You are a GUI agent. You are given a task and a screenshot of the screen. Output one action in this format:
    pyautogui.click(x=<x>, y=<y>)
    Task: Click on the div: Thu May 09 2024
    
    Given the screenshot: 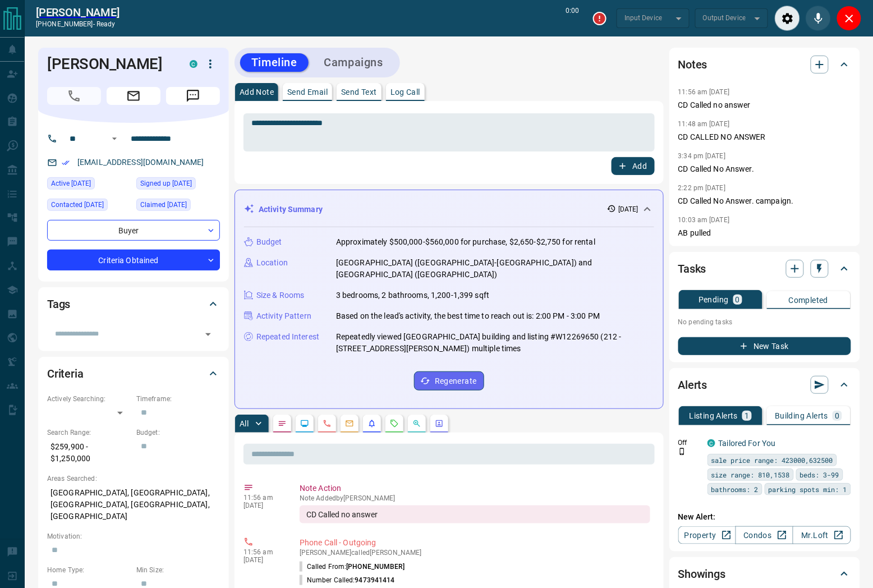 What is the action you would take?
    pyautogui.click(x=178, y=206)
    